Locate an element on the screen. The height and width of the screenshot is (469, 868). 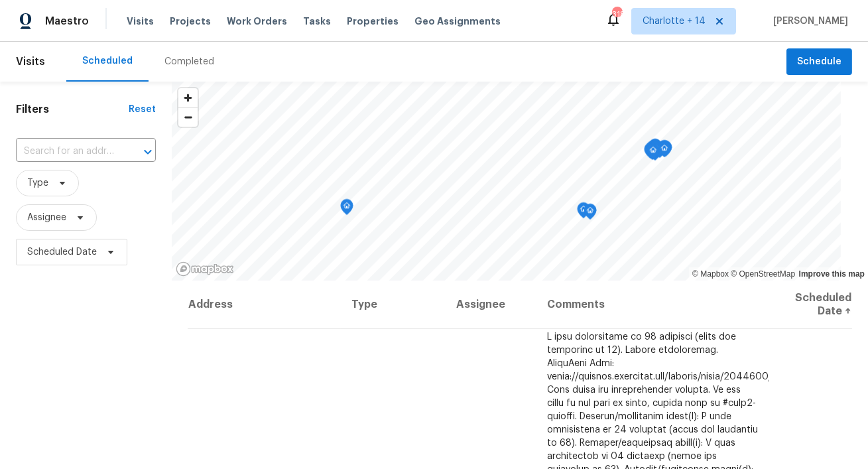
th: Address is located at coordinates (264, 305).